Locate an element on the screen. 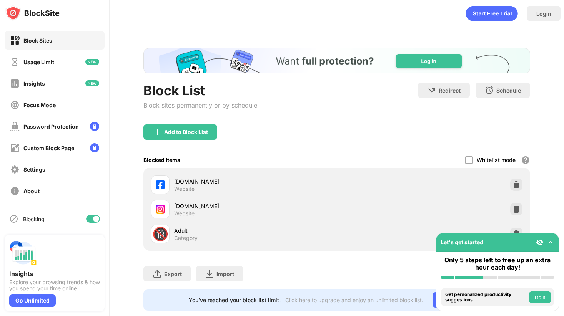 This screenshot has height=316, width=564. div: You’ve reached your block list limit. is located at coordinates (234, 300).